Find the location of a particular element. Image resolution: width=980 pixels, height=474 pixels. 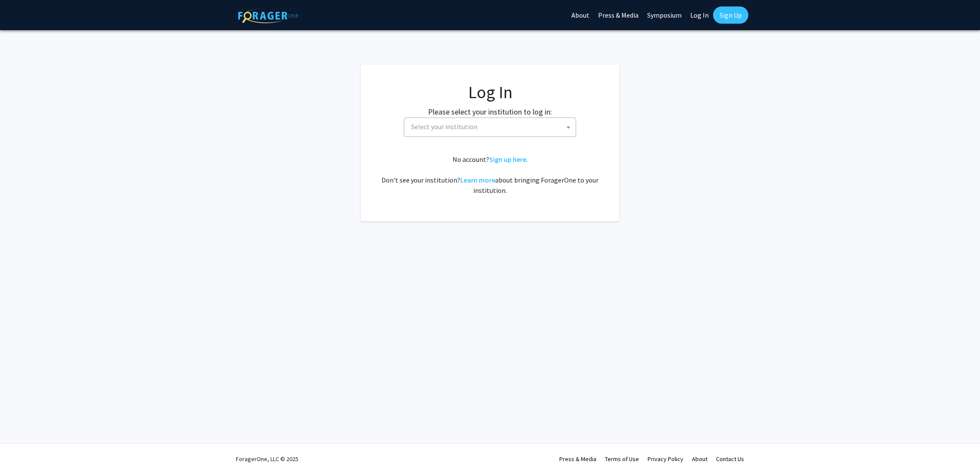

a: About is located at coordinates (699, 459).